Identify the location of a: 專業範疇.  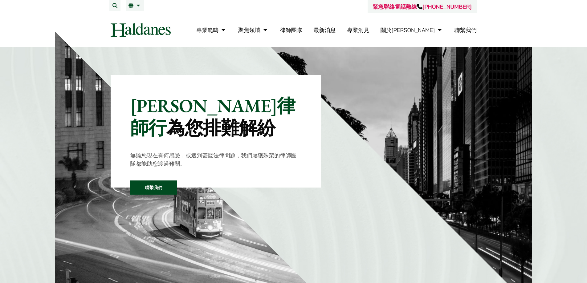
(211, 30).